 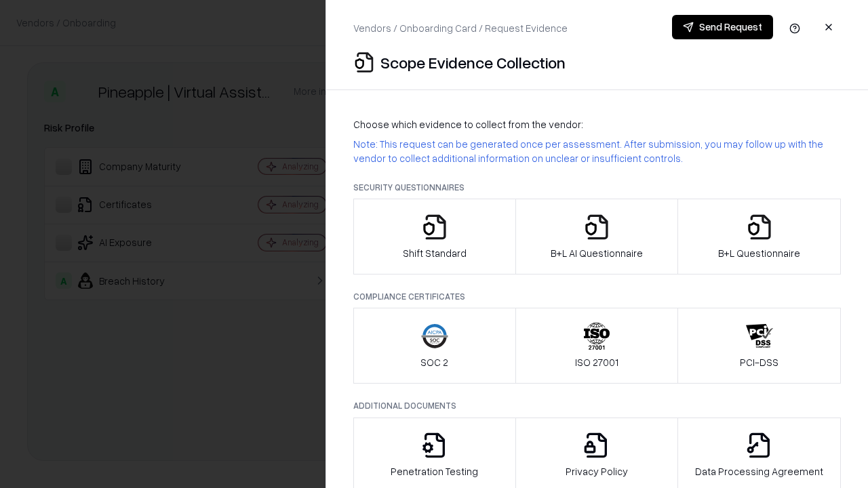 What do you see at coordinates (759, 253) in the screenshot?
I see `p: B+L Questionnaire` at bounding box center [759, 253].